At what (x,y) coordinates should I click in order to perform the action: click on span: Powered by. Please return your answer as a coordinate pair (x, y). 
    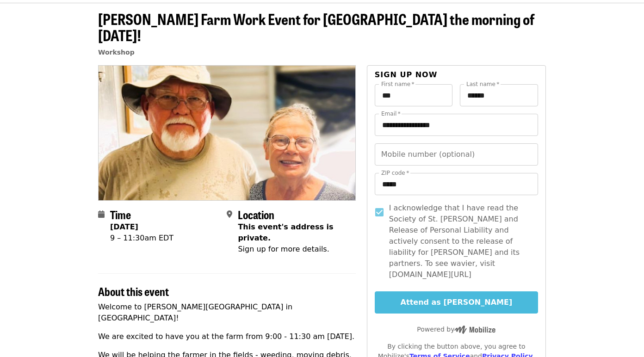
    Looking at the image, I should click on (456, 329).